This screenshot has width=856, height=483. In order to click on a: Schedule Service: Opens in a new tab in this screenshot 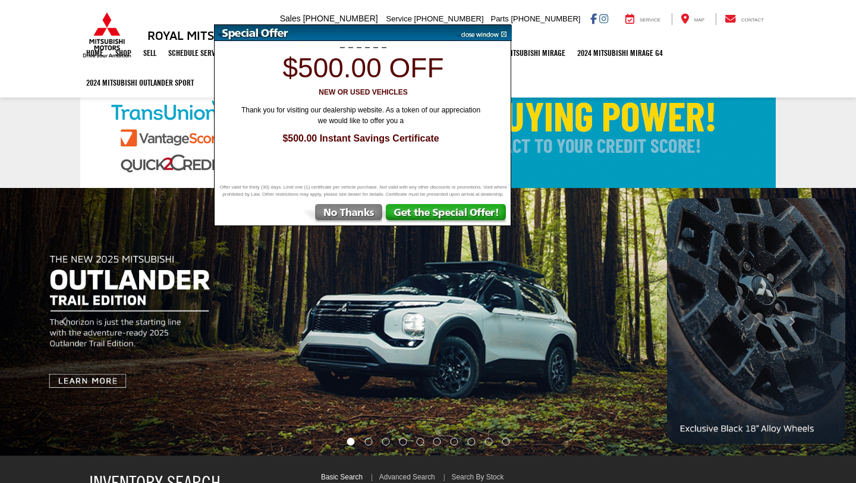, I will do `click(197, 53)`.